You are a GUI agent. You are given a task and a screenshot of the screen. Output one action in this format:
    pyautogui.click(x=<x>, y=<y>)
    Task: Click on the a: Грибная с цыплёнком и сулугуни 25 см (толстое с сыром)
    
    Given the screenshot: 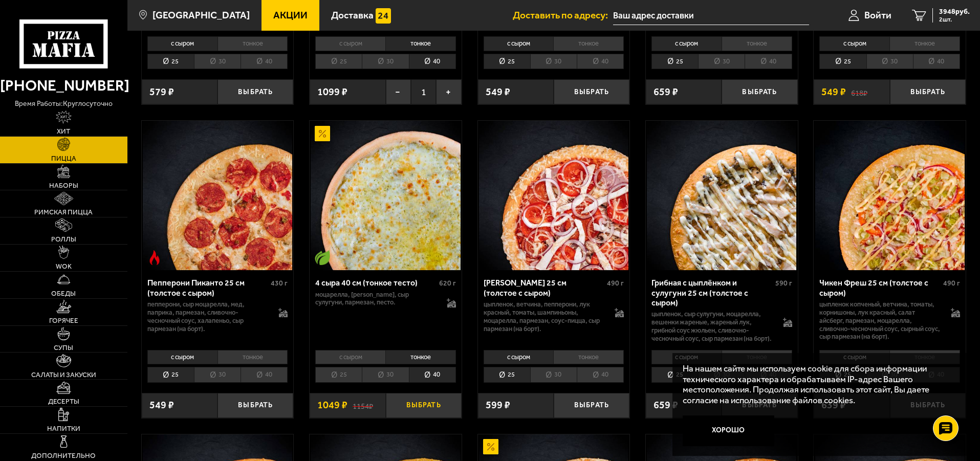 What is the action you would take?
    pyautogui.click(x=721, y=196)
    